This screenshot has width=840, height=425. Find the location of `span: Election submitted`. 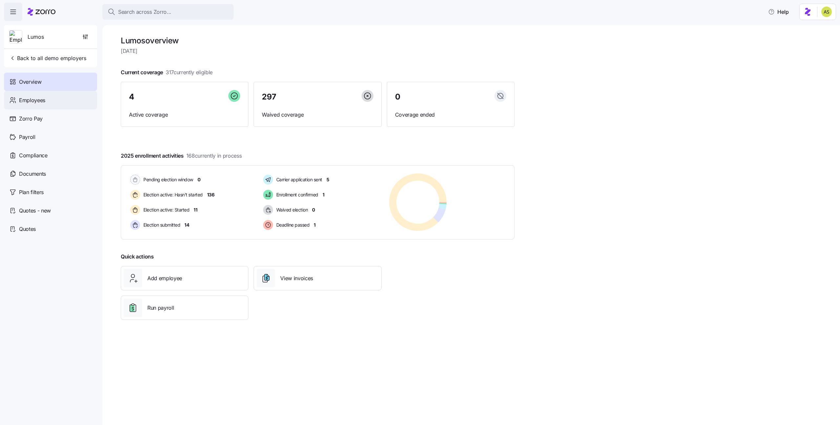

span: Election submitted is located at coordinates (161, 225).